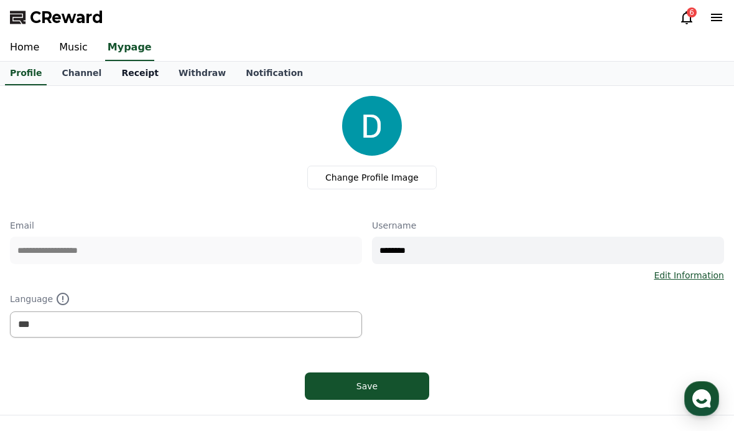 The image size is (734, 431). What do you see at coordinates (186, 225) in the screenshot?
I see `p: Email` at bounding box center [186, 225].